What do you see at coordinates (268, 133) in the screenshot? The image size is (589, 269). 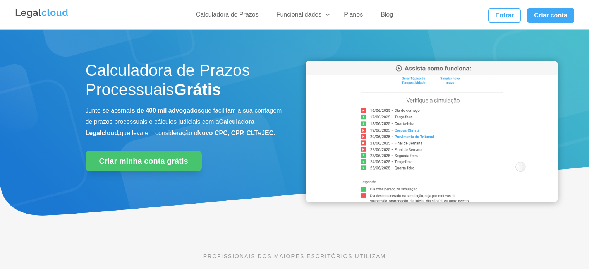 I see `b: JEC.` at bounding box center [268, 133].